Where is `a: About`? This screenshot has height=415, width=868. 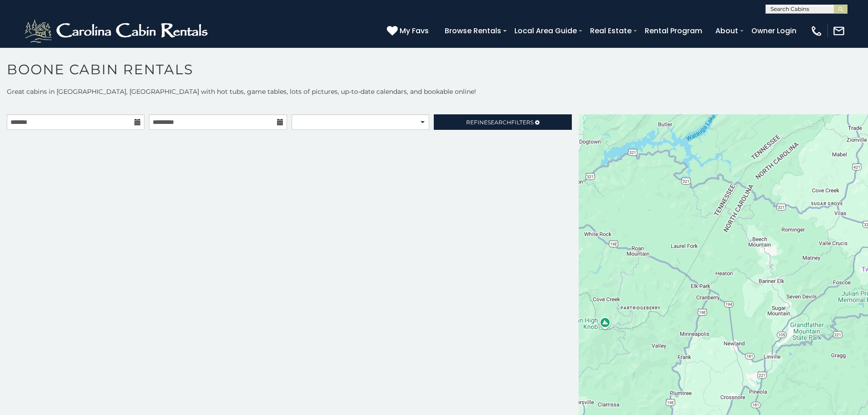 a: About is located at coordinates (727, 31).